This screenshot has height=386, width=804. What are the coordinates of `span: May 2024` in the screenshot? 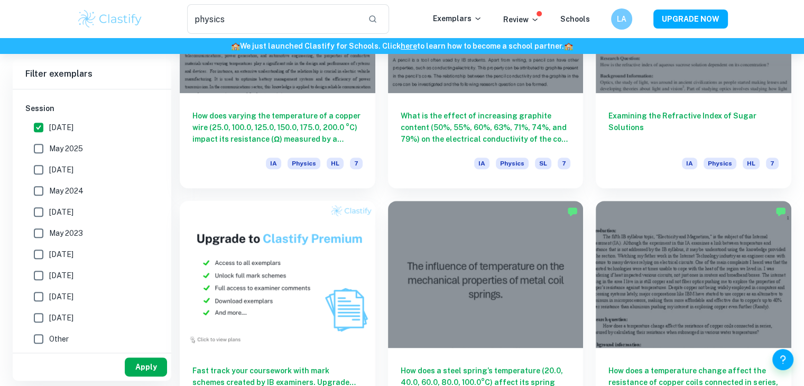 It's located at (66, 191).